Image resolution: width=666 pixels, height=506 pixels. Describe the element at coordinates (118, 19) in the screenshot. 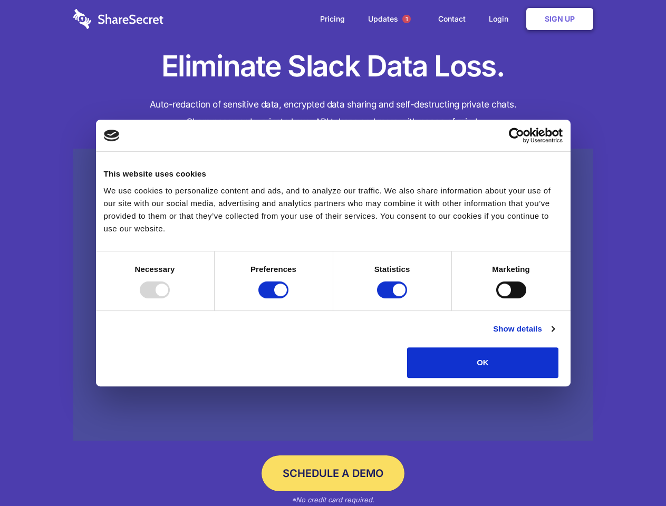

I see `img: logo-wordmark-white-trans-d4663122ce5f474addd5e946df7df03e33cb6a1c49d2221995e7729f52c070b2.svg` at that location.